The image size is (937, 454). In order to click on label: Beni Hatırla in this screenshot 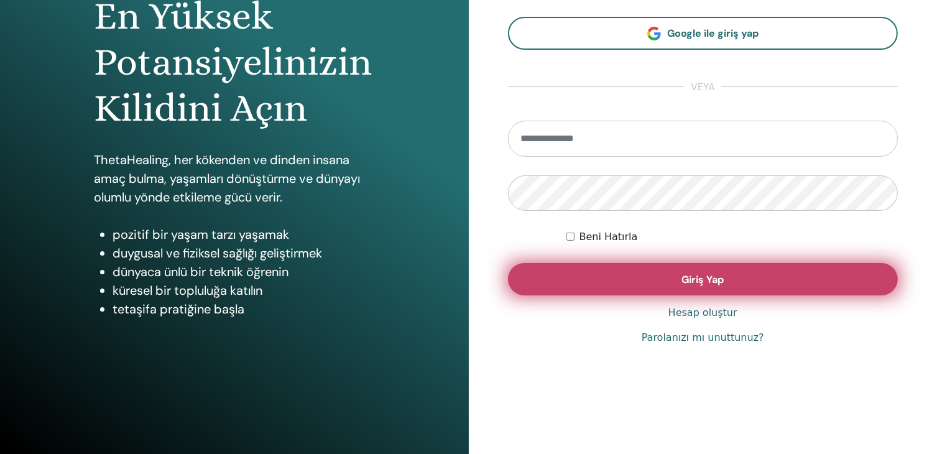, I will do `click(609, 237)`.